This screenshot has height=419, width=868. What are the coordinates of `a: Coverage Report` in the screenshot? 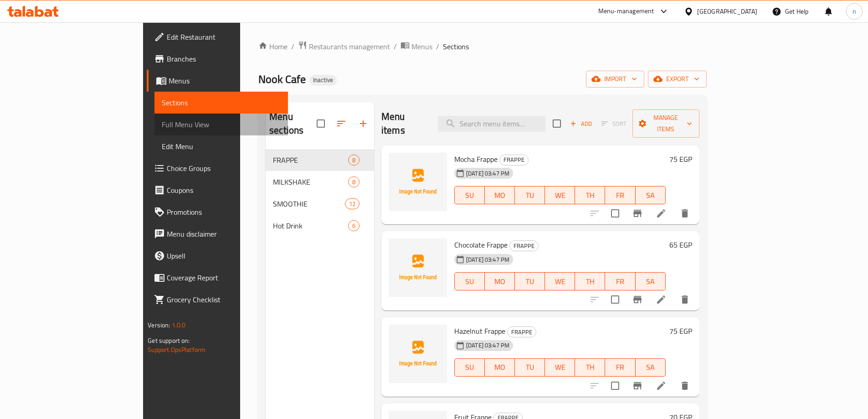 It's located at (217, 277).